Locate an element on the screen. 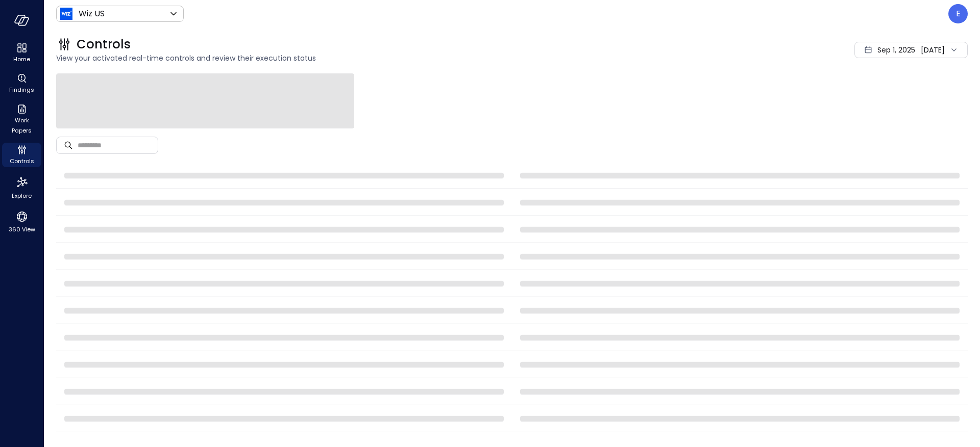  p: Wiz US is located at coordinates (91, 14).